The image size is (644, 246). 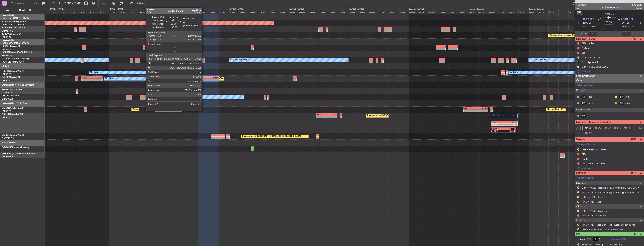 I want to click on button: UTC, so click(x=579, y=13).